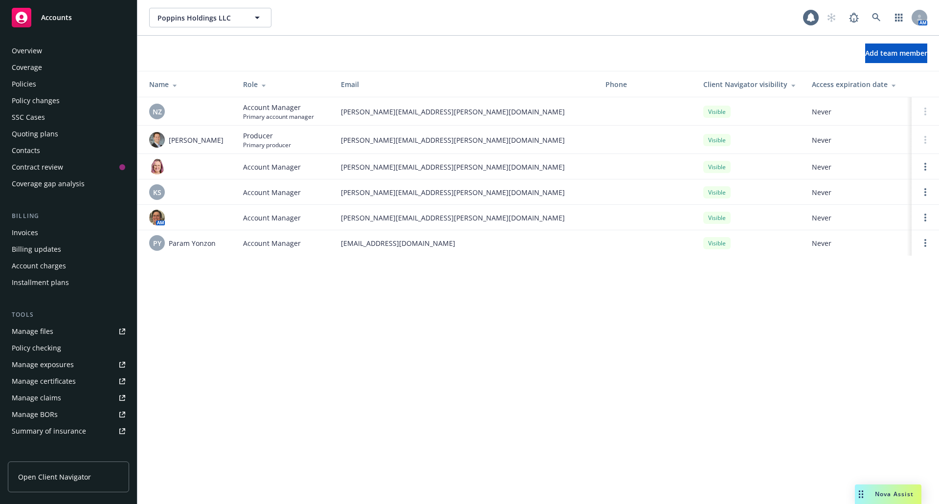 Image resolution: width=939 pixels, height=504 pixels. What do you see at coordinates (899, 18) in the screenshot?
I see `a: Switch app` at bounding box center [899, 18].